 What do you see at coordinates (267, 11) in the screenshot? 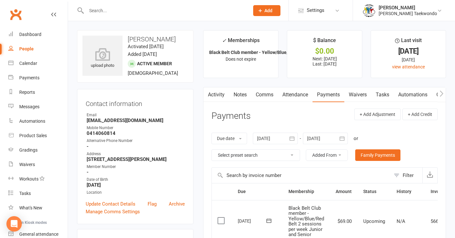
I see `button: Add` at bounding box center [267, 11].